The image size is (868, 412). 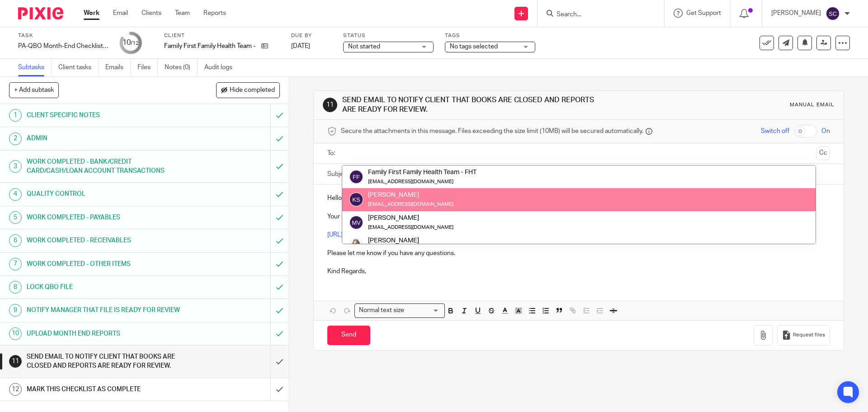 What do you see at coordinates (252, 91) in the screenshot?
I see `span: Hide completed` at bounding box center [252, 91].